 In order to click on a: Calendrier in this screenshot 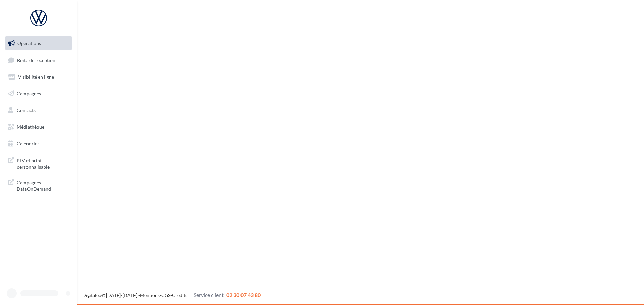, I will do `click(39, 144)`.